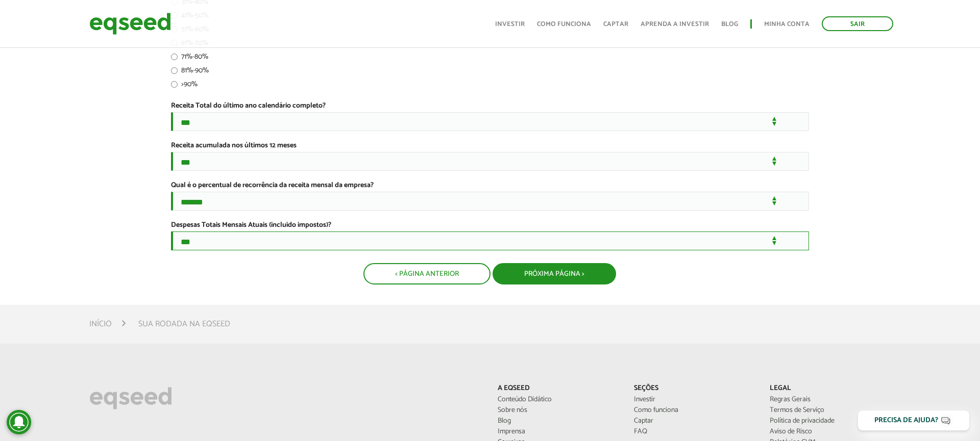  Describe the element at coordinates (857, 23) in the screenshot. I see `a: Sair` at that location.